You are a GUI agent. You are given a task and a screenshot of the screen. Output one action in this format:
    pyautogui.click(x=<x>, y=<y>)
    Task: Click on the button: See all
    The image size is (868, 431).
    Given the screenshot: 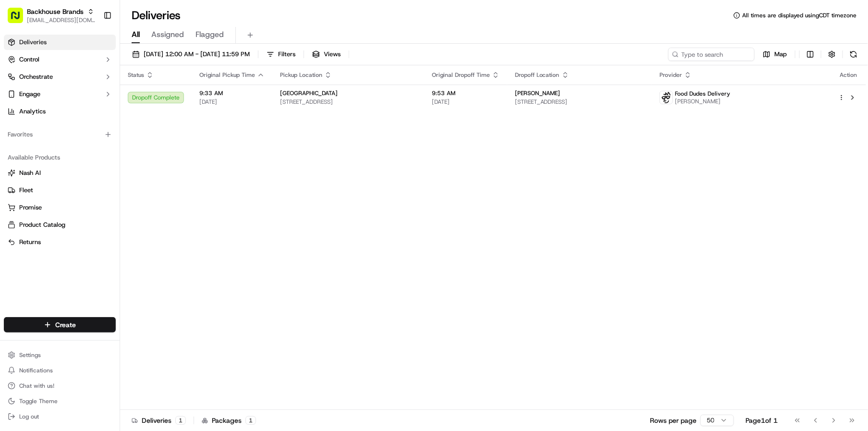 What is the action you would take?
    pyautogui.click(x=162, y=129)
    